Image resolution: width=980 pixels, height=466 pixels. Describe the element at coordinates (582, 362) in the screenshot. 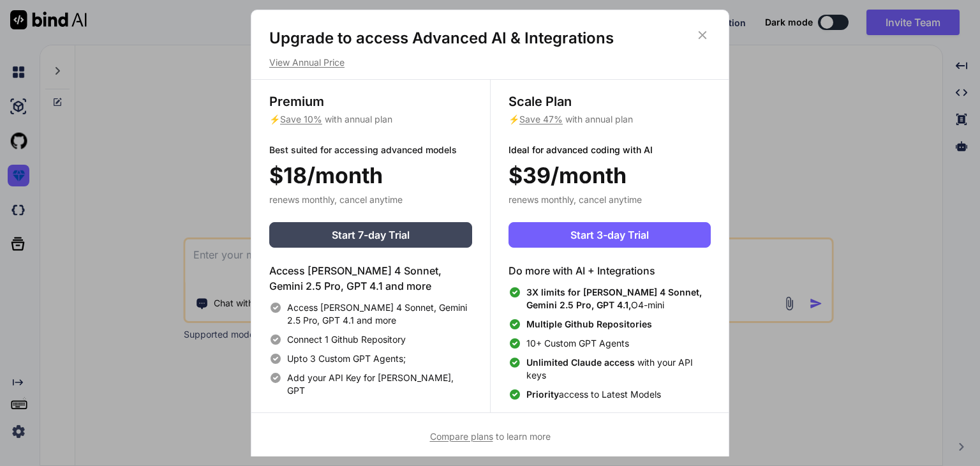

I see `span: Unlimited Claude access` at that location.